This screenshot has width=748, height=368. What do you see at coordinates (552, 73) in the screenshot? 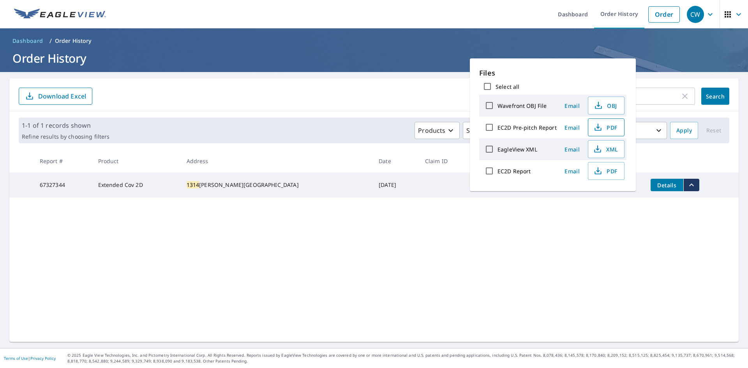
I see `p: Files` at bounding box center [552, 73].